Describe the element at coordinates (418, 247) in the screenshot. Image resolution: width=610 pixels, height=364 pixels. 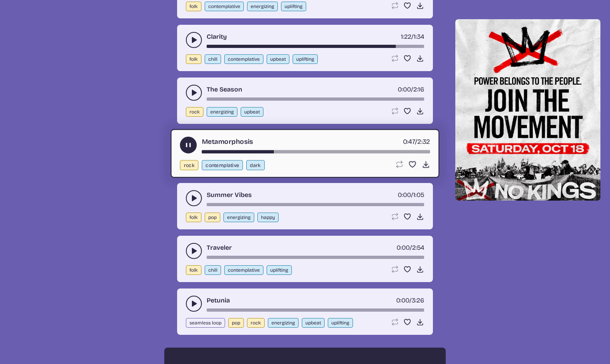
I see `span: 2:54` at that location.